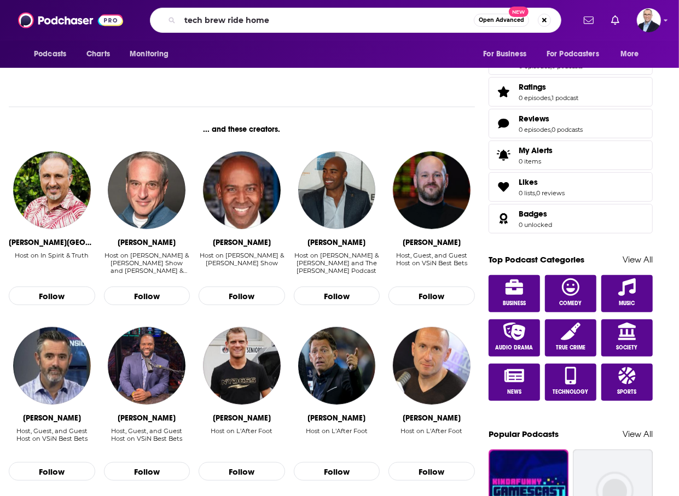 Image resolution: width=679 pixels, height=496 pixels. What do you see at coordinates (147, 418) in the screenshot?
I see `div: Femi Abebefe` at bounding box center [147, 418].